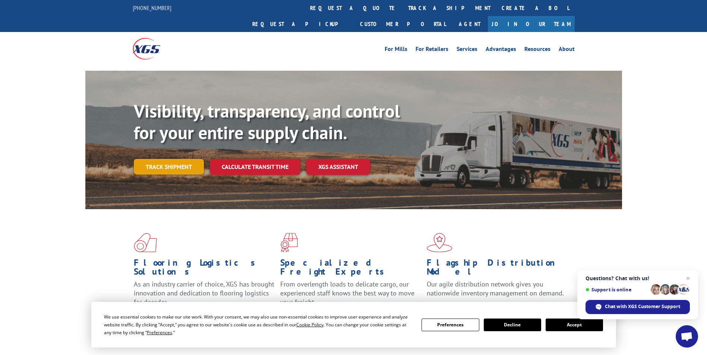 Image resolution: width=707 pixels, height=355 pixels. I want to click on a: Agent, so click(469, 24).